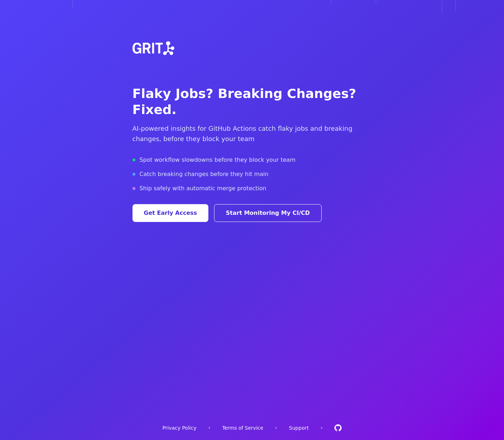  I want to click on a: Privacy Policy, so click(179, 428).